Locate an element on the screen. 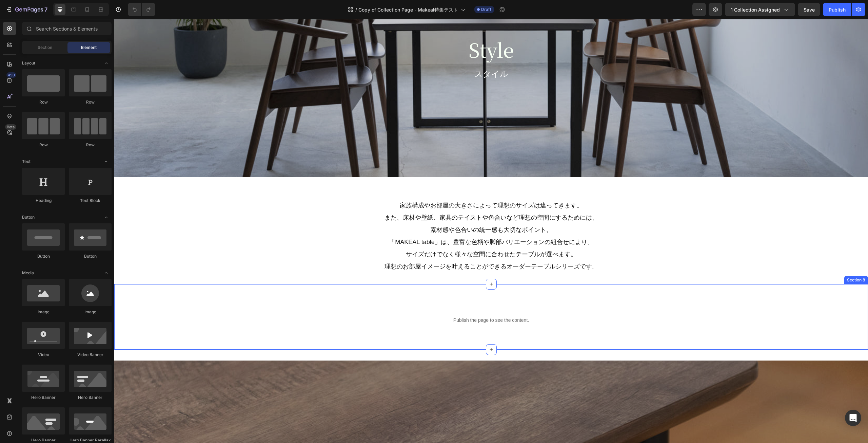 Image resolution: width=868 pixels, height=443 pixels. div: Publish is located at coordinates (837, 9).